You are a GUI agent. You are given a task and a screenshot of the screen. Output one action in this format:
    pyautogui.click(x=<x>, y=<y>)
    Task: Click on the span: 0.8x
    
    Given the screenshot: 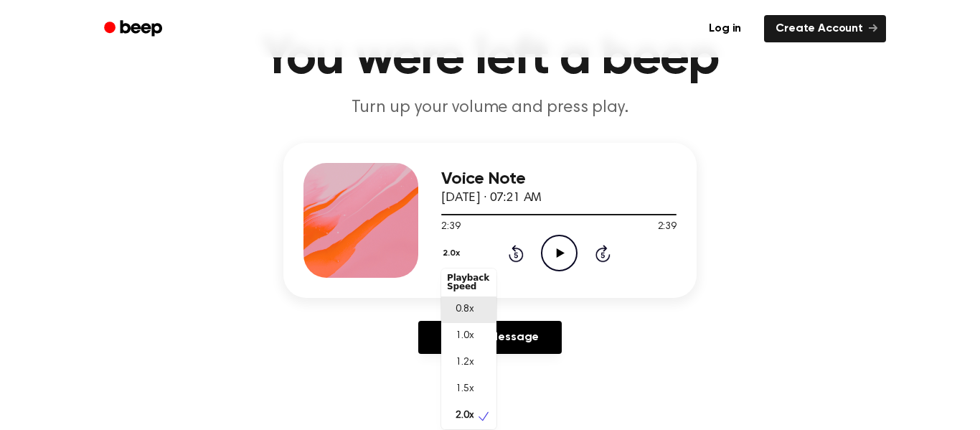 What is the action you would take?
    pyautogui.click(x=464, y=310)
    